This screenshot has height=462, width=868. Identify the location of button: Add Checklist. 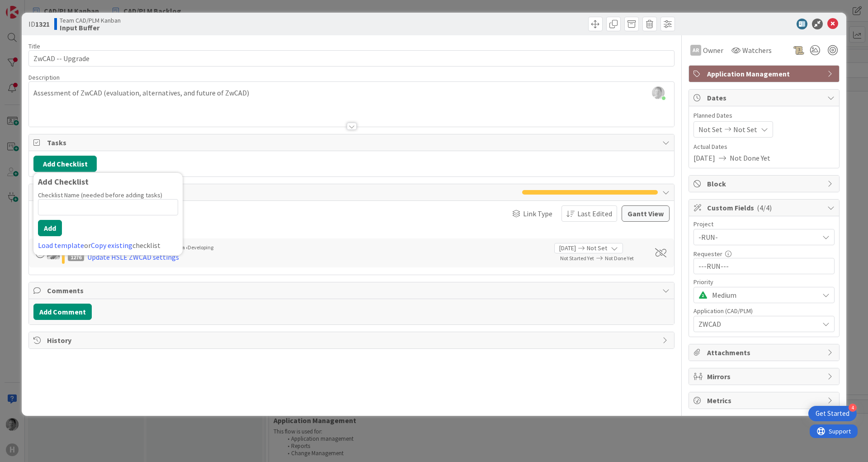
(65, 164).